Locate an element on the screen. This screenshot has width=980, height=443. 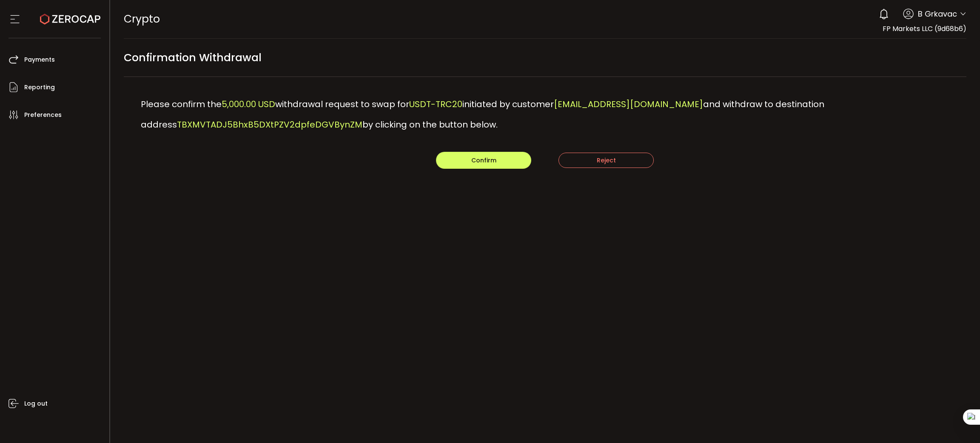
span: Log out is located at coordinates (36, 403).